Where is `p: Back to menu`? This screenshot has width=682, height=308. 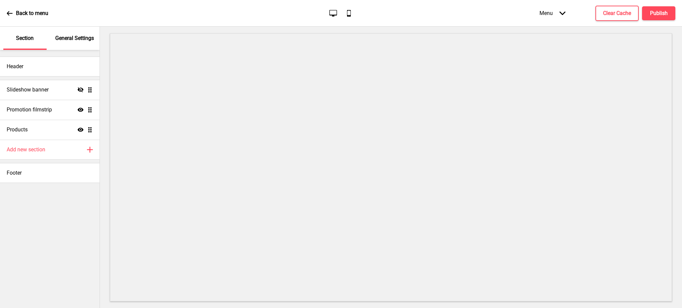
p: Back to menu is located at coordinates (32, 13).